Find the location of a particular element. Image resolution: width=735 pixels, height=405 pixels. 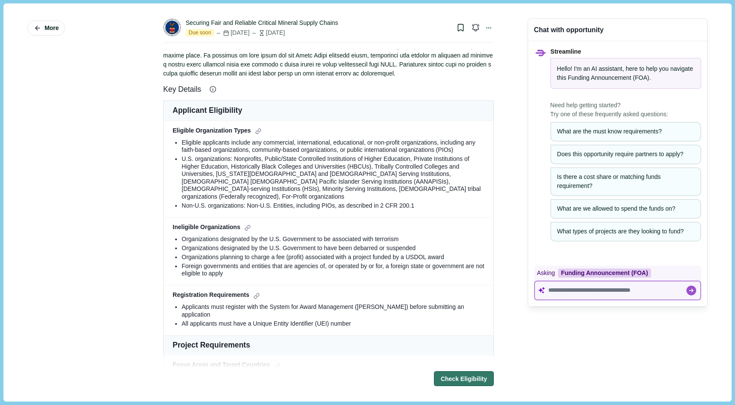

div: All applicants must have a Unique Entity Identifier (UEI) number is located at coordinates (333, 324).